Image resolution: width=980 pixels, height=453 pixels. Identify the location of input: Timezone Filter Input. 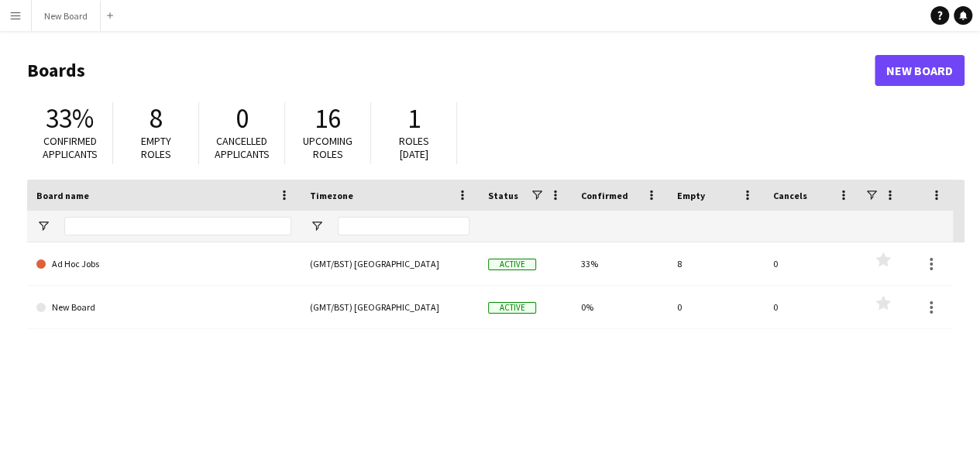
(403, 226).